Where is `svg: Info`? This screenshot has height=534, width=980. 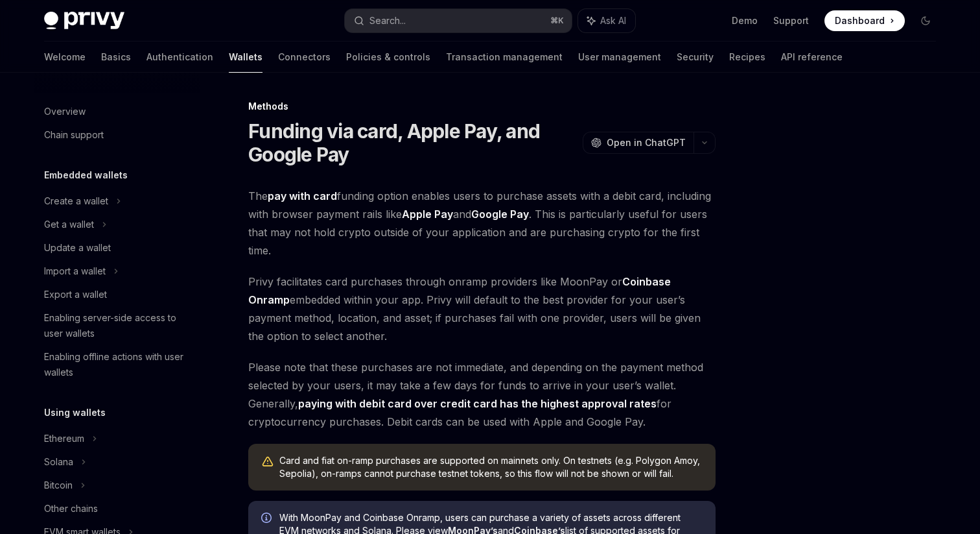 svg: Info is located at coordinates (268, 519).